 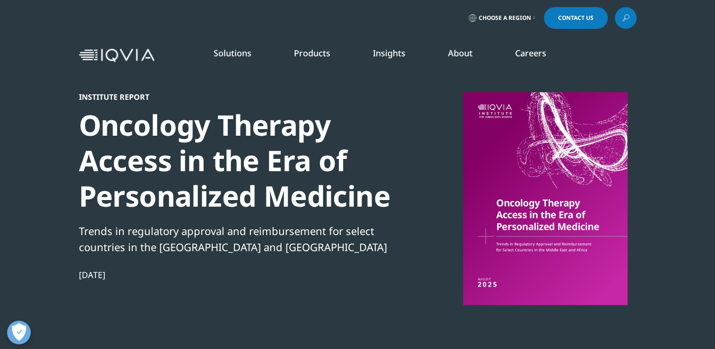 I want to click on div: Oncology Therapy Access in the Era of Personalized Medicine, so click(x=241, y=160).